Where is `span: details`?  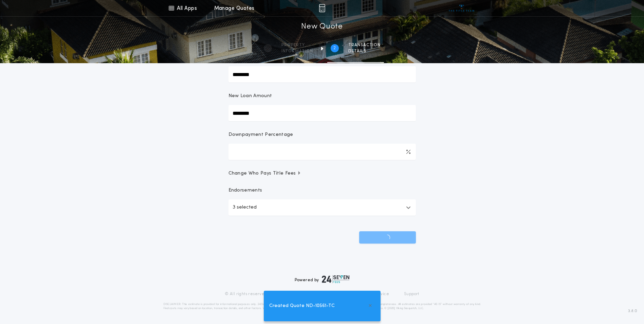
span: details is located at coordinates (364, 51).